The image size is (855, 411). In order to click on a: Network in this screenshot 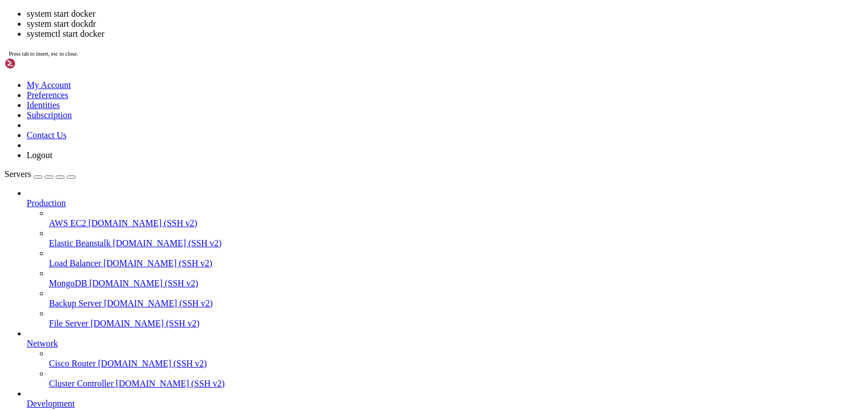, I will do `click(439, 344)`.